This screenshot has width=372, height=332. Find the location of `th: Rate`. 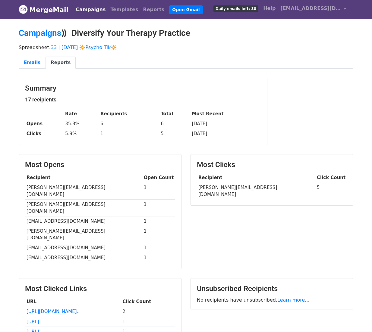

th: Rate is located at coordinates (81, 114).